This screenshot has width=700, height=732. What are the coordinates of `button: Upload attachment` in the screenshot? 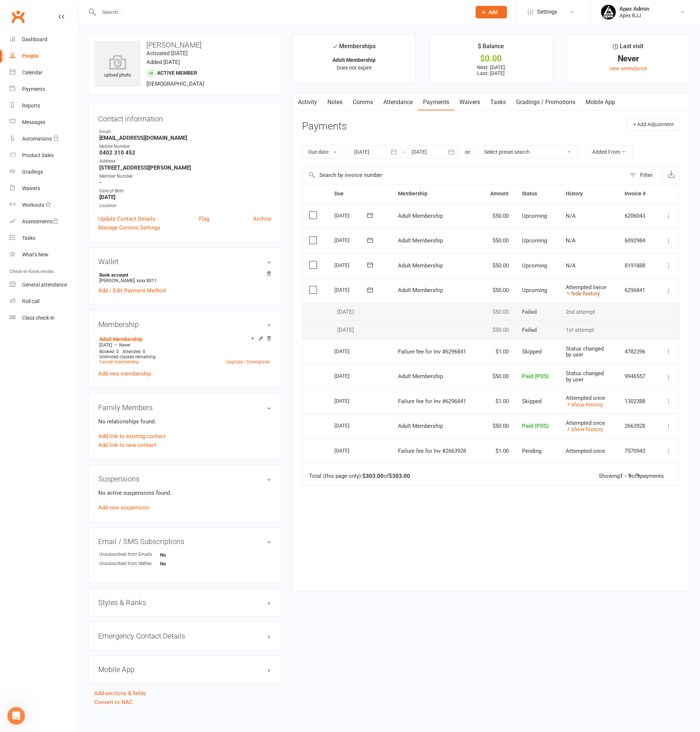 It's located at (38, 244).